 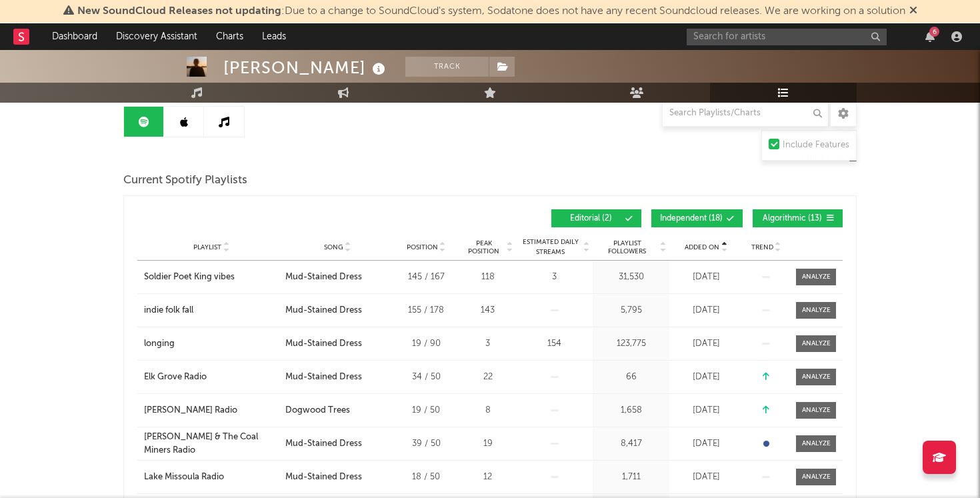 I want to click on div: 18 / 50, so click(x=426, y=477).